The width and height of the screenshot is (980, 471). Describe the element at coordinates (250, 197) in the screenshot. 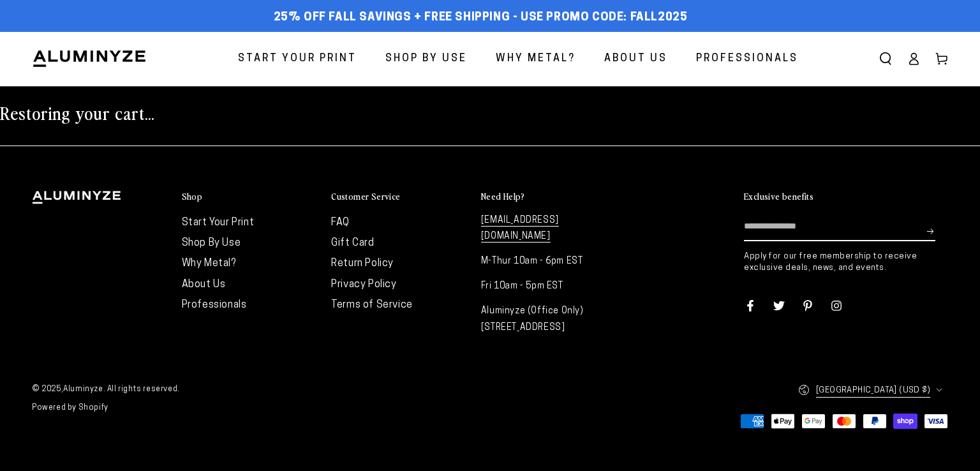

I see `summary: Shop` at that location.